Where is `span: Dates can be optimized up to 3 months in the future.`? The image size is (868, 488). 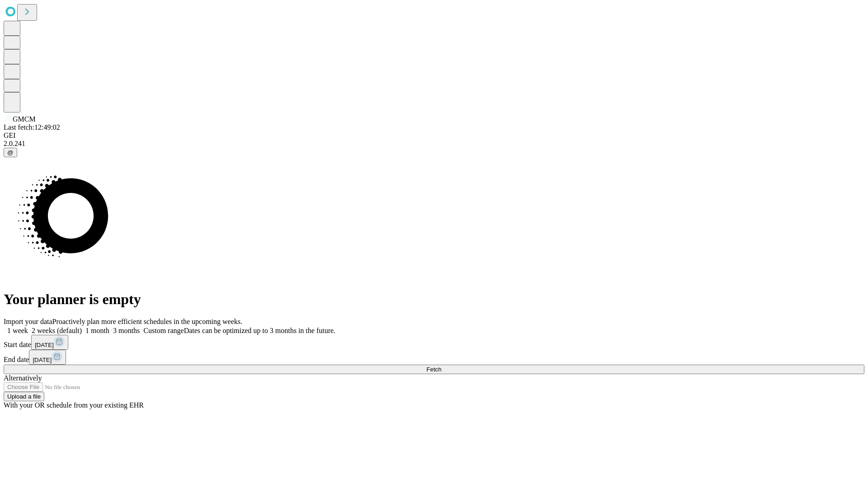
span: Dates can be optimized up to 3 months in the future. is located at coordinates (259, 330).